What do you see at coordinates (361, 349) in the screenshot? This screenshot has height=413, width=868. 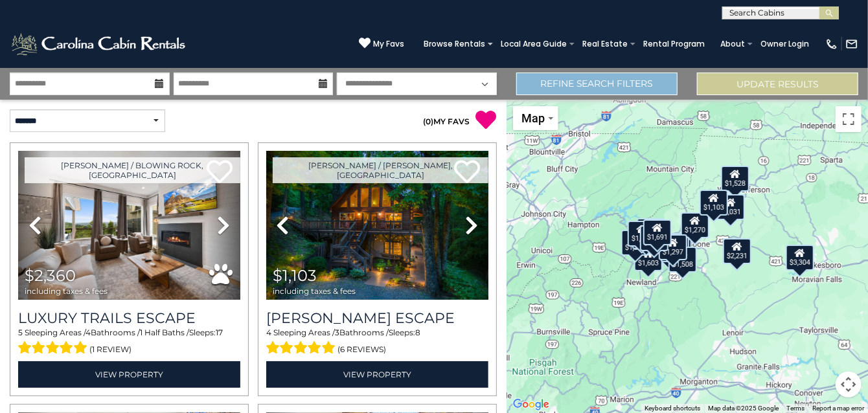 I see `span: (6 reviews)` at bounding box center [361, 349].